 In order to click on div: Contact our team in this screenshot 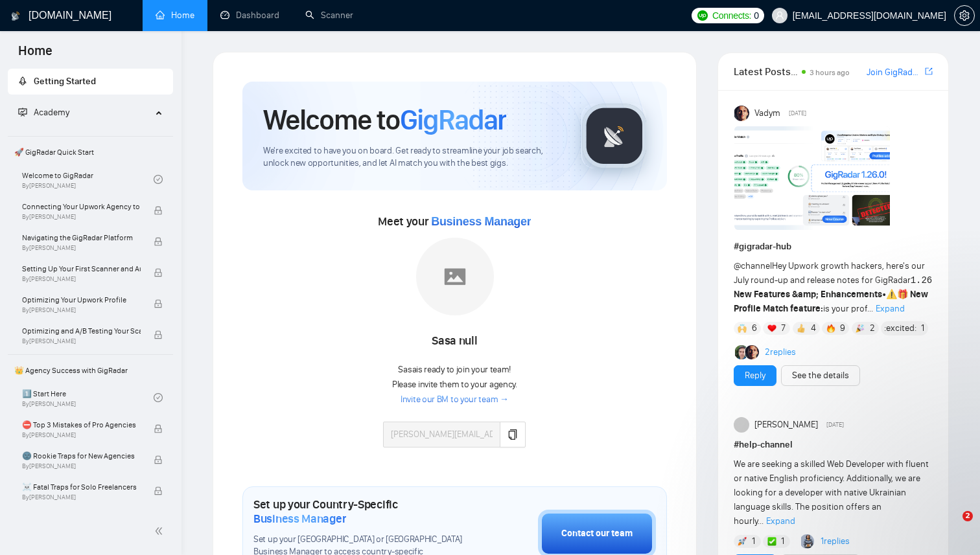, I will do `click(596, 534)`.